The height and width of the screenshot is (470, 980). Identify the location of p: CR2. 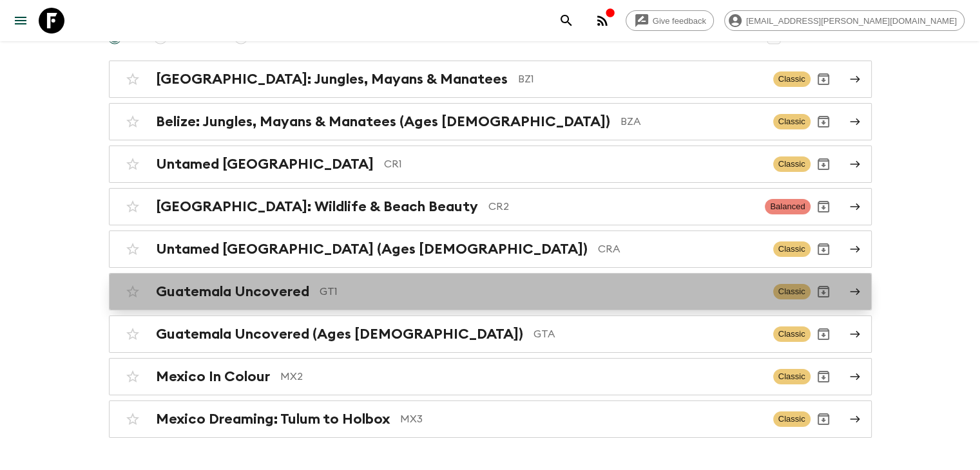
(622, 206).